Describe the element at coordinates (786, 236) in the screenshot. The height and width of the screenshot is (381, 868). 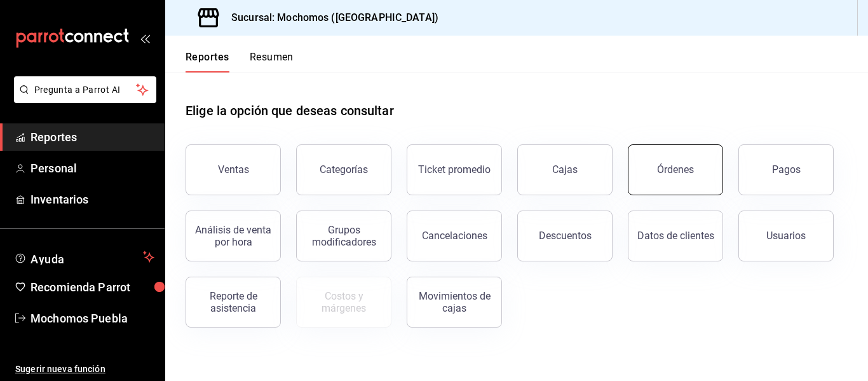
I see `button: Usuarios` at that location.